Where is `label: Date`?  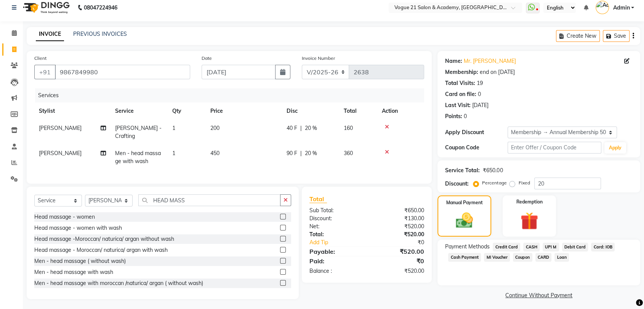
label: Date is located at coordinates (207, 58).